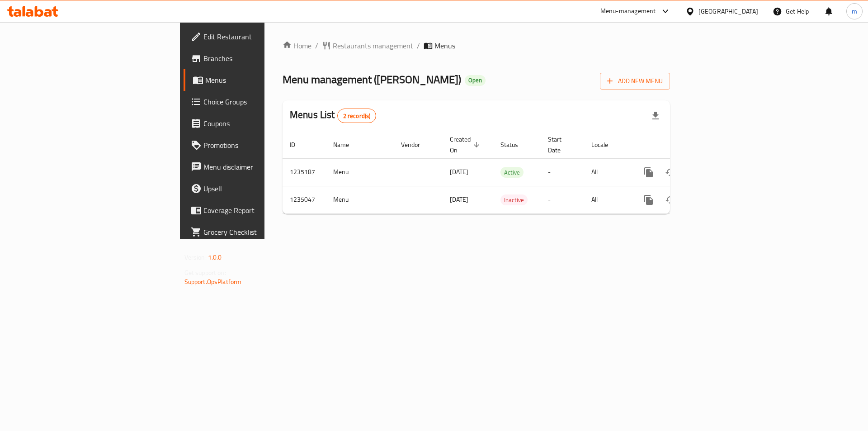 This screenshot has width=868, height=431. I want to click on span: Coupons, so click(260, 123).